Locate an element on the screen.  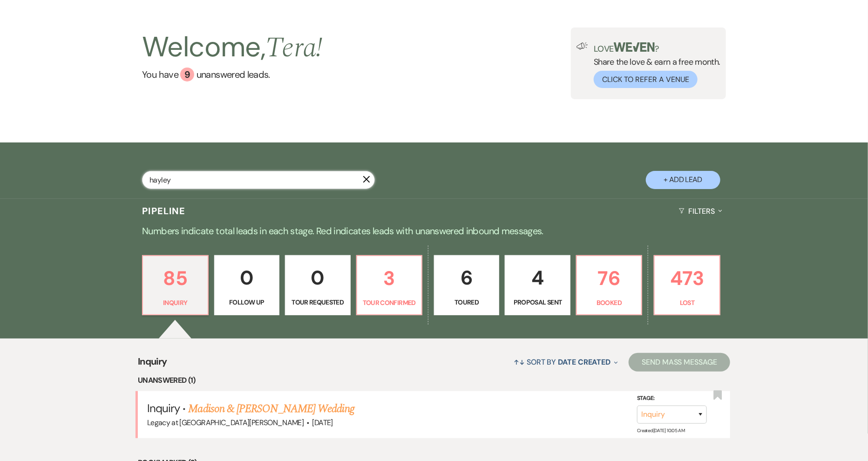
h3: Pipeline is located at coordinates (164, 211).